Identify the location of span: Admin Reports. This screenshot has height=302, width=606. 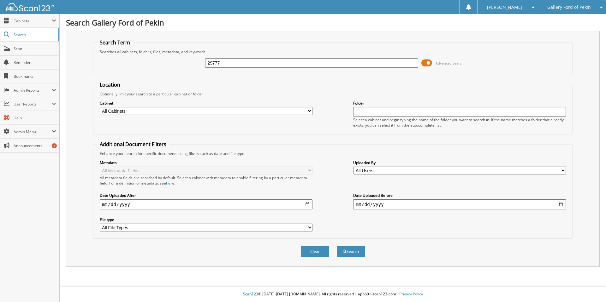
(32, 90).